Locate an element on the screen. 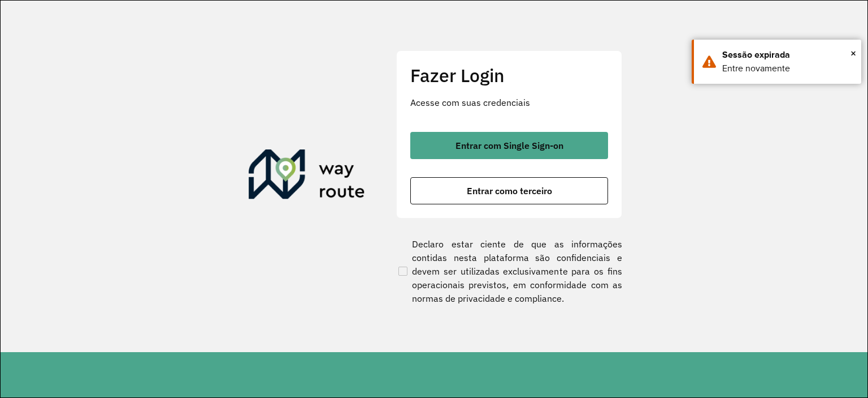 The image size is (868, 398). p: Acesse com suas credenciais is located at coordinates (509, 102).